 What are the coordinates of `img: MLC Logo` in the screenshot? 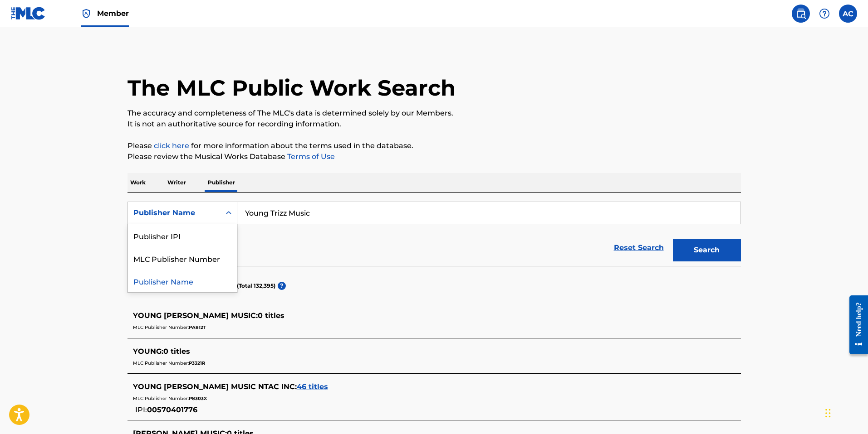 It's located at (28, 14).